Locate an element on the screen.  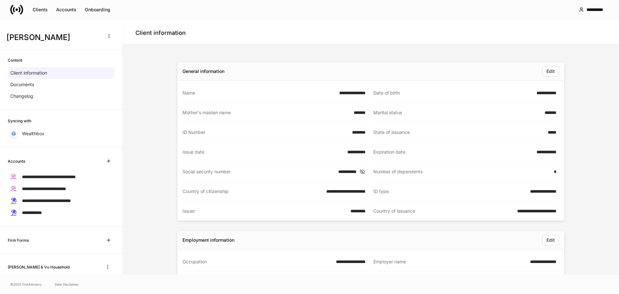
a: Client information is located at coordinates (61, 73).